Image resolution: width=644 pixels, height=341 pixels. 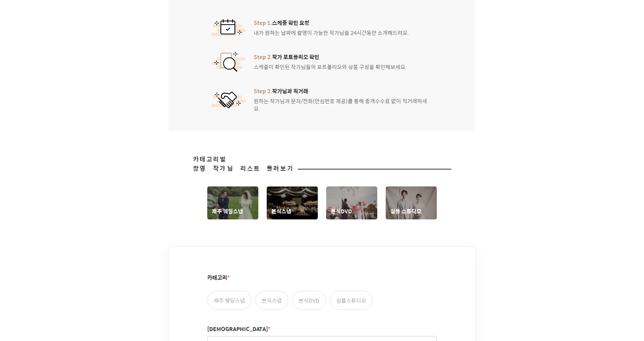 I want to click on a: 홈, so click(x=26, y=253).